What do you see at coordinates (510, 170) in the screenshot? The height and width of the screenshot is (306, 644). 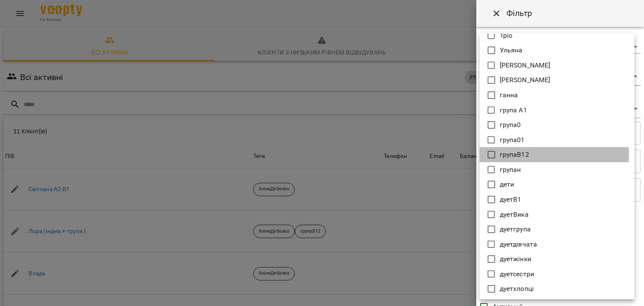 I see `p: групан` at bounding box center [510, 170].